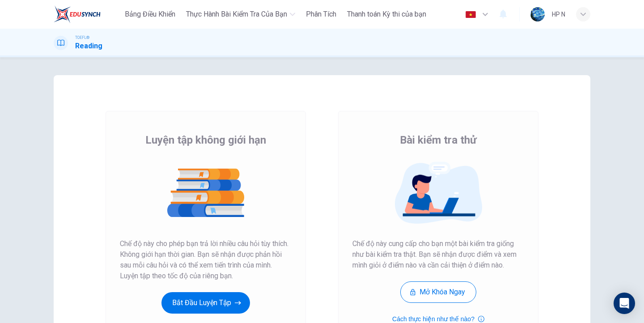  I want to click on img: Profile picture, so click(538, 14).